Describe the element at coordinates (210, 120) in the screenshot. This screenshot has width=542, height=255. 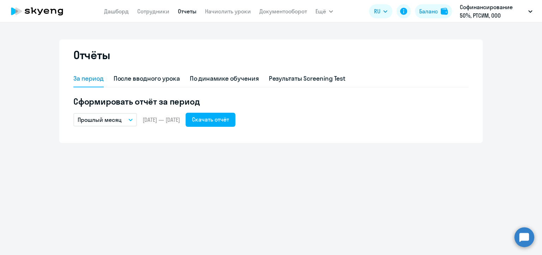
I see `a: Скачать отчёт` at that location.